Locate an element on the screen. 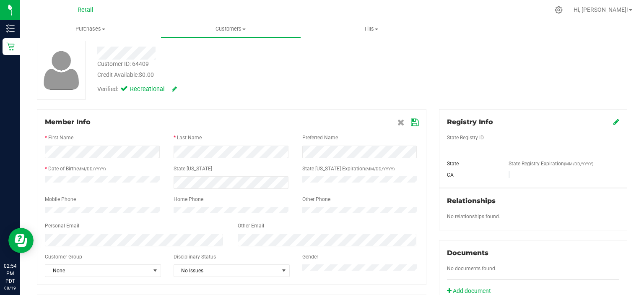  span: Customers is located at coordinates (231, 29).